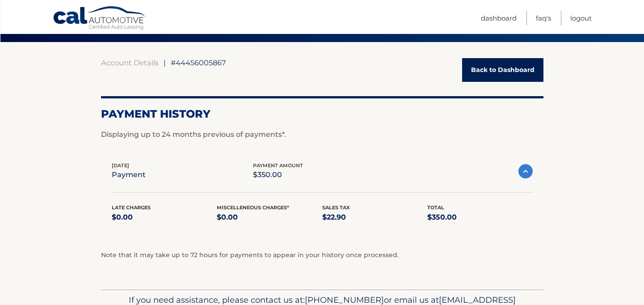 This screenshot has height=305, width=644. Describe the element at coordinates (100, 19) in the screenshot. I see `a: Cal Automotive` at that location.